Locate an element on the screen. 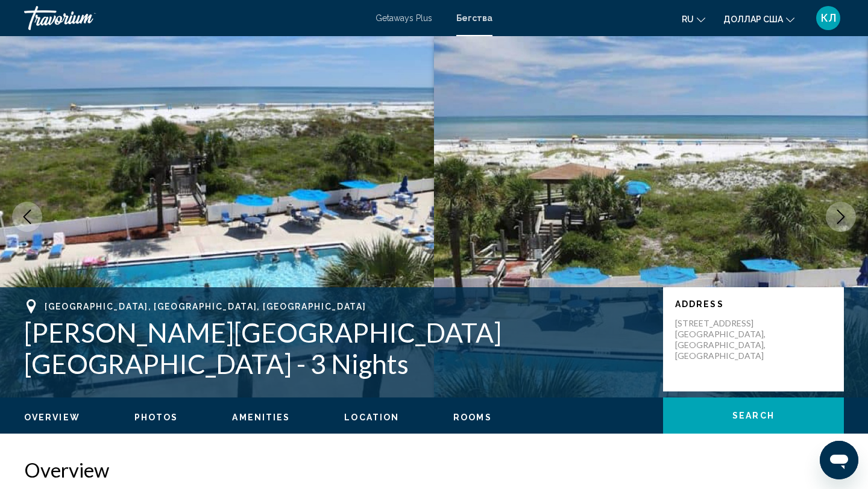  button: Photos is located at coordinates (156, 418).